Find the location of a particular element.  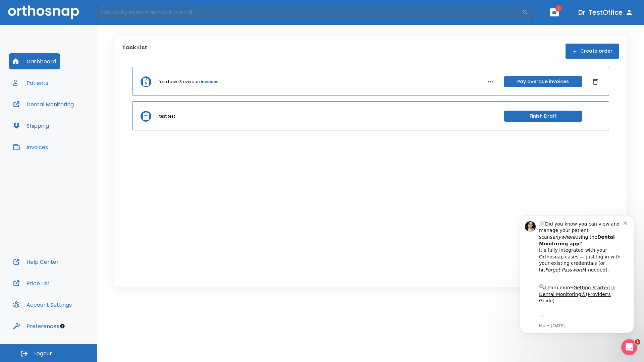

a: invoices is located at coordinates (209, 82).